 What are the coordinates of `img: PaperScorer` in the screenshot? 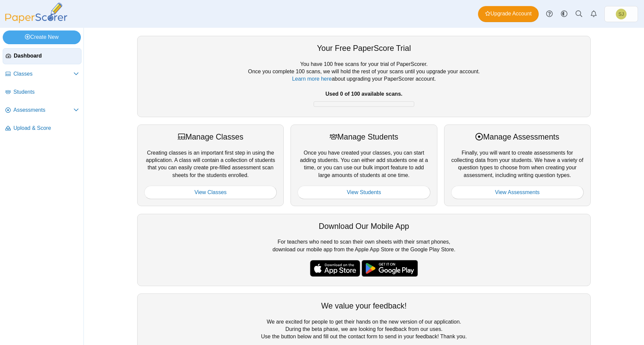 It's located at (36, 13).